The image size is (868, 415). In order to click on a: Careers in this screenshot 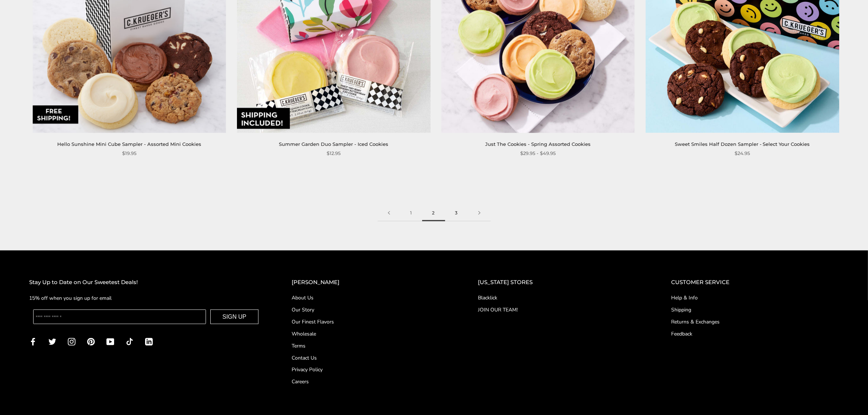, I will do `click(370, 382)`.